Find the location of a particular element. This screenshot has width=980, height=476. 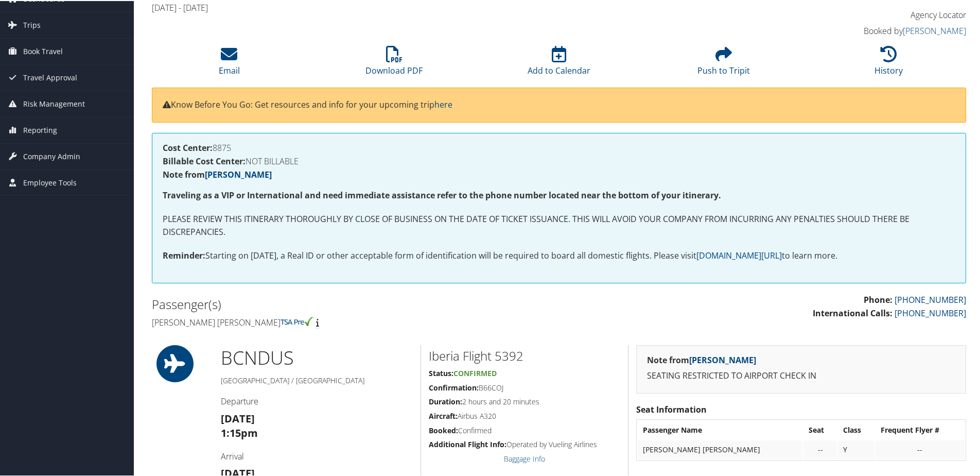

h5: Airbus A320 is located at coordinates (525, 415).